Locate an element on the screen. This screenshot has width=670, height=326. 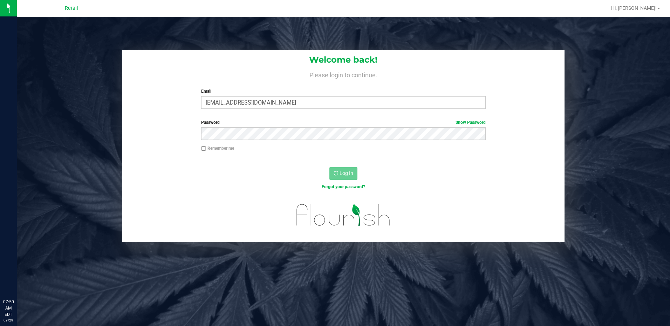
h1: Welcome back! is located at coordinates (343, 60).